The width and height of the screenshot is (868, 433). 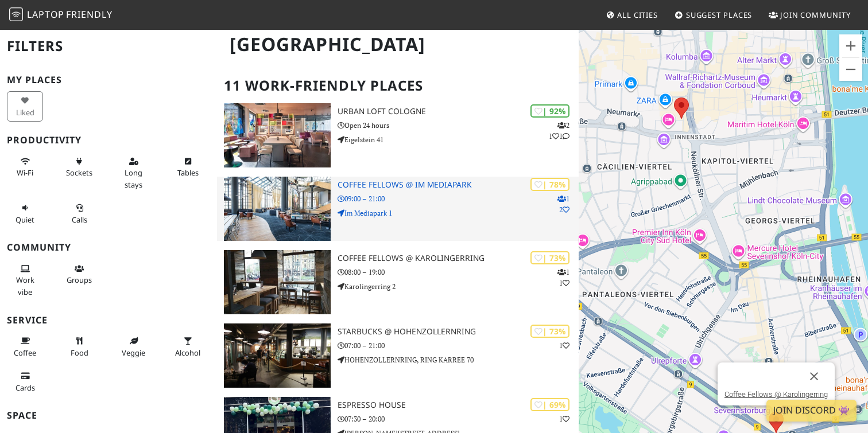 What do you see at coordinates (79, 353) in the screenshot?
I see `span: Food` at bounding box center [79, 353].